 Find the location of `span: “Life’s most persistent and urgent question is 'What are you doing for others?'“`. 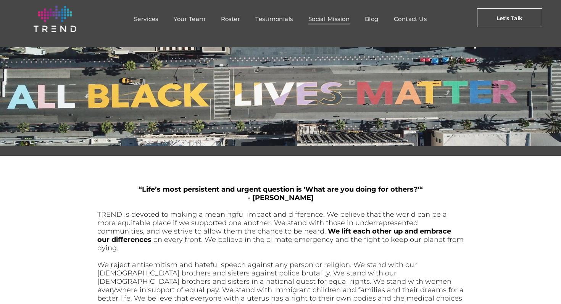

span: “Life’s most persistent and urgent question is 'What are you doing for others?'“ is located at coordinates (280, 190).